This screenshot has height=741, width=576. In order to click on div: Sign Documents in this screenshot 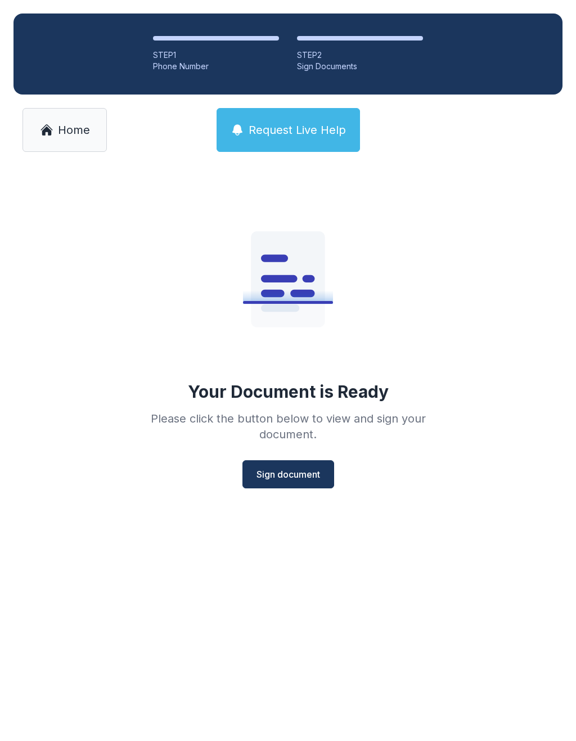, I will do `click(360, 66)`.